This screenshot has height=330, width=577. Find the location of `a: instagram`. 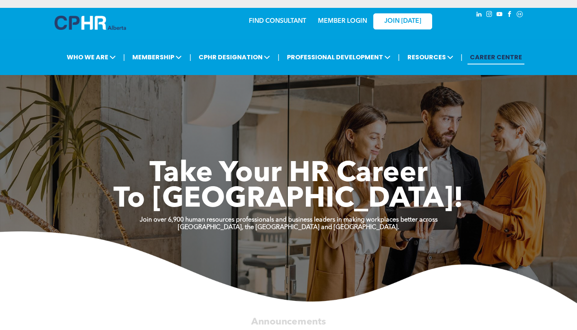

a: instagram is located at coordinates (489, 15).